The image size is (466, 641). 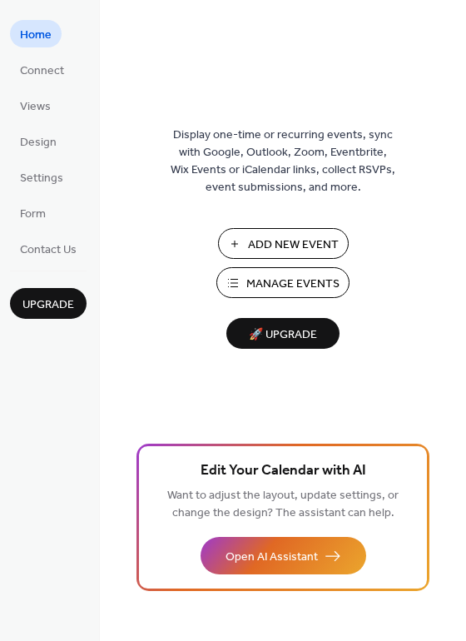 What do you see at coordinates (42, 69) in the screenshot?
I see `a: Connect` at bounding box center [42, 69].